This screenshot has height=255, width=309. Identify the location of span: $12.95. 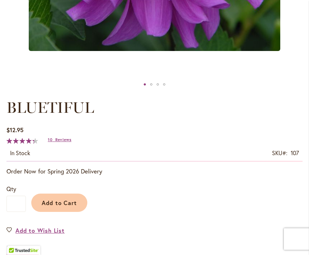
(15, 130).